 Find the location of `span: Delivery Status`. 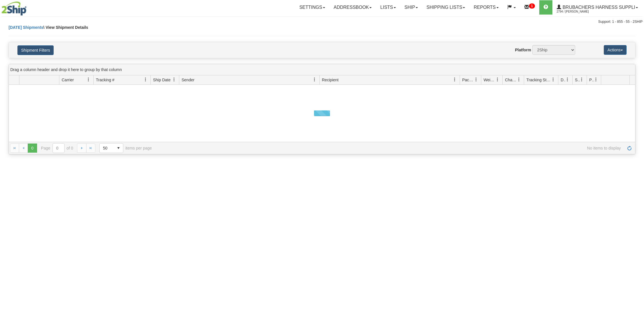

span: Delivery Status is located at coordinates (563, 80).